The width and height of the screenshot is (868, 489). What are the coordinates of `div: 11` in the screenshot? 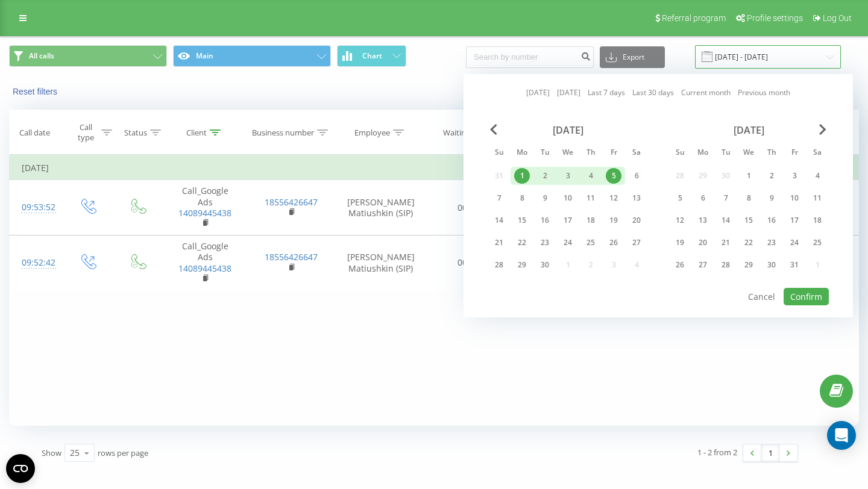 It's located at (817, 199).